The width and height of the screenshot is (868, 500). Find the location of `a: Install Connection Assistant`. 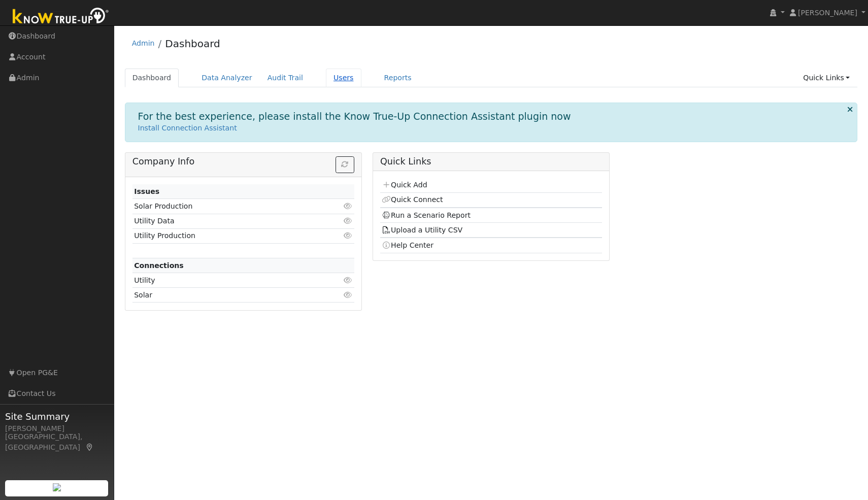

a: Install Connection Assistant is located at coordinates (187, 128).